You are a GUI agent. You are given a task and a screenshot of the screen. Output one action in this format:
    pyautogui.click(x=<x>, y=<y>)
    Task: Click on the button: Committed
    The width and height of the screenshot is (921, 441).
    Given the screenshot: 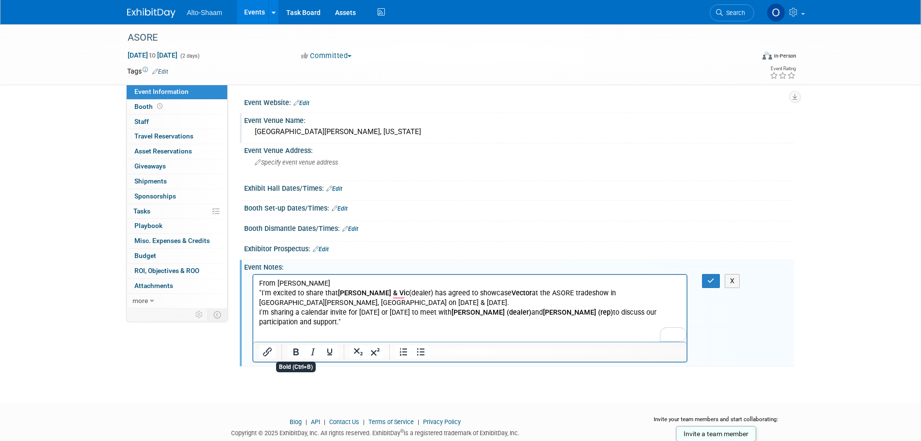 What is the action you would take?
    pyautogui.click(x=327, y=56)
    